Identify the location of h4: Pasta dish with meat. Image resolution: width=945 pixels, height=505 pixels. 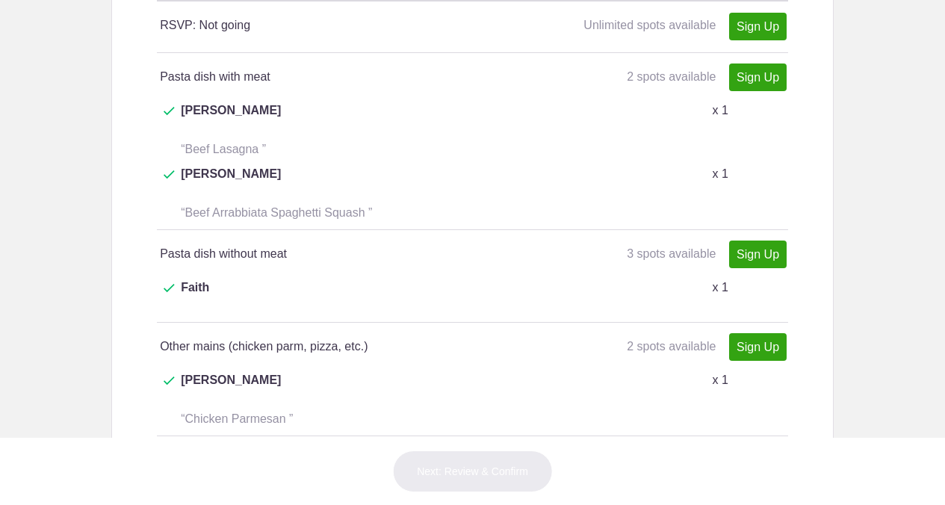
(316, 77).